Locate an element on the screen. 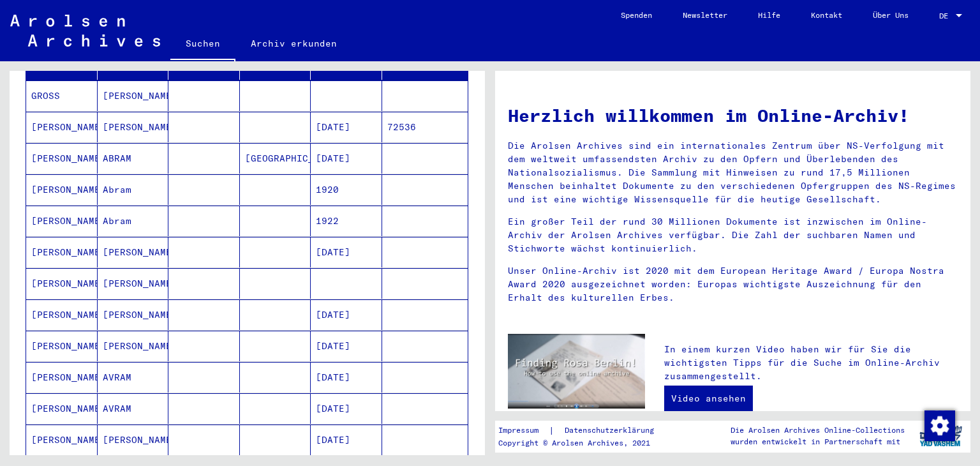 This screenshot has height=466, width=980. p: Unser Online-Archiv ist 2020 mit dem European Heritage Award / Europa Nostra Award 2020 ausgezeic... is located at coordinates (733, 284).